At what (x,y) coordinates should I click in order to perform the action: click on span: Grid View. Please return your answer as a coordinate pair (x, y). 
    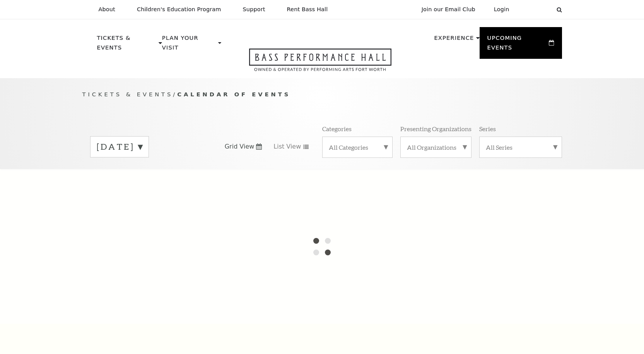
    Looking at the image, I should click on (239, 147).